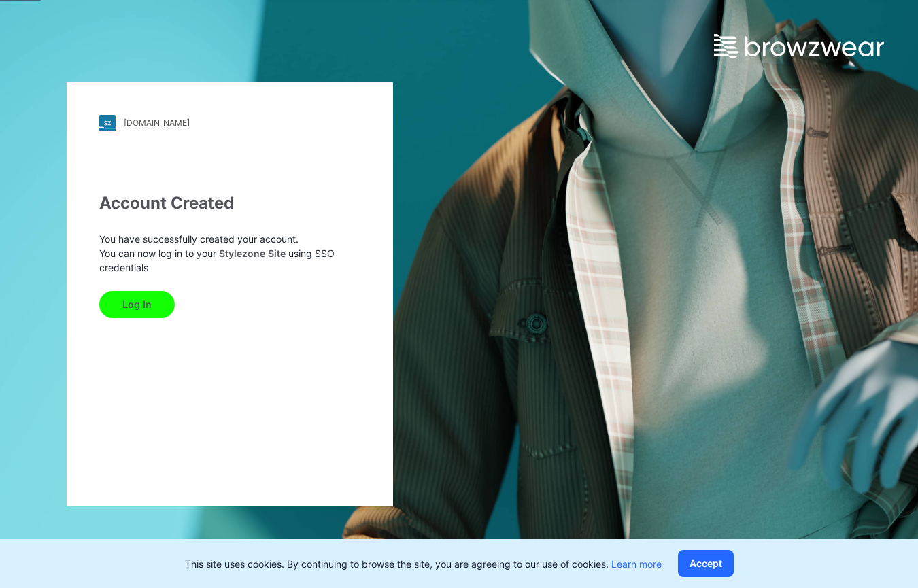 The height and width of the screenshot is (588, 918). What do you see at coordinates (107, 123) in the screenshot?
I see `img: stylezone-logo.562084cfcfab977791bfbf7441f1a819.svg` at bounding box center [107, 123].